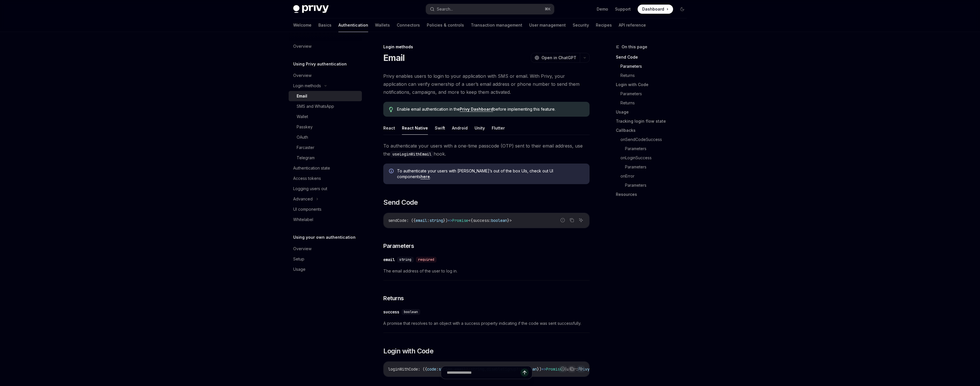 The image size is (980, 386). I want to click on span: sendCode, so click(397, 221).